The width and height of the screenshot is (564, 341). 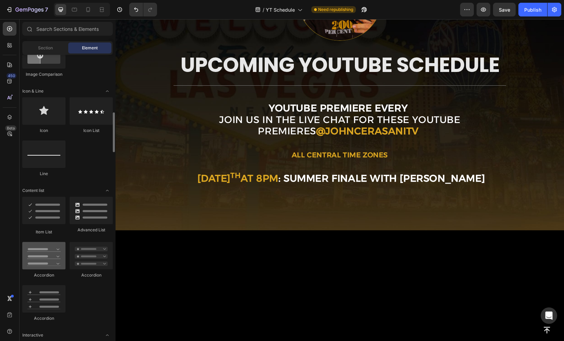 I want to click on sup: th, so click(x=120, y=156).